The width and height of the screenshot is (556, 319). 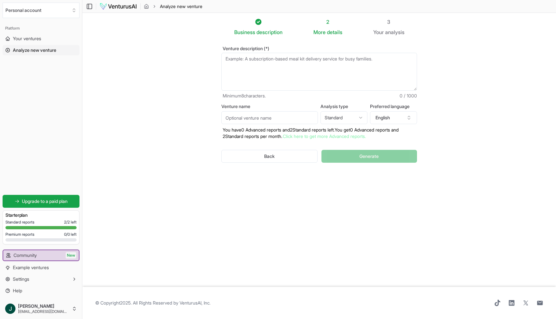 What do you see at coordinates (41, 280) in the screenshot?
I see `button: Settings` at bounding box center [41, 280].